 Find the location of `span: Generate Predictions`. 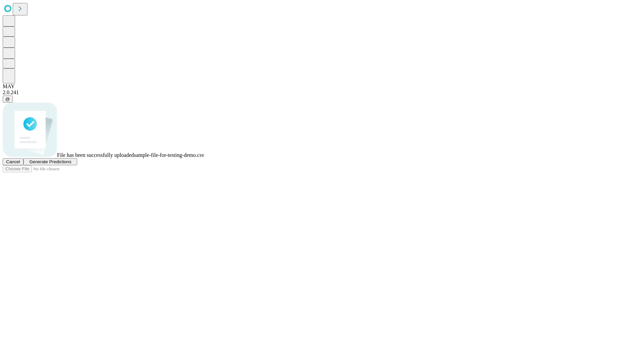

span: Generate Predictions is located at coordinates (50, 162).